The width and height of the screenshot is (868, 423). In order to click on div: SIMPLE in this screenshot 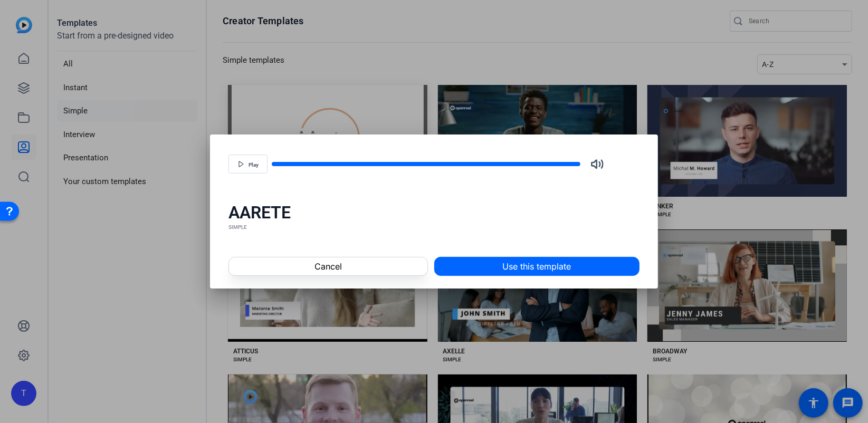, I will do `click(434, 228)`.